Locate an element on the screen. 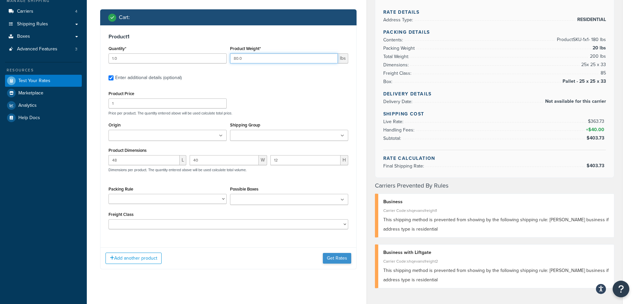 The image size is (636, 304). a: Advanced Features3 is located at coordinates (43, 49).